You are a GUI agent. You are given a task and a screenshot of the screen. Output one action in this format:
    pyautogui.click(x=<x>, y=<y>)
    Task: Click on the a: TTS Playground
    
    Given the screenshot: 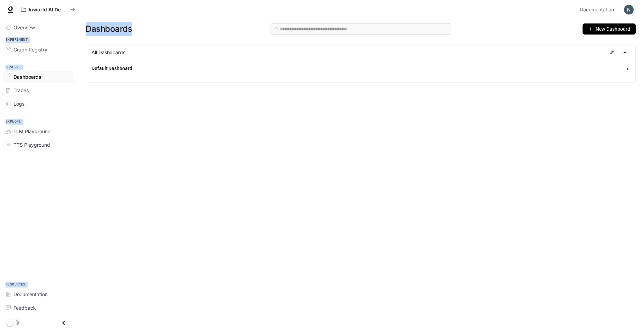 What is the action you would take?
    pyautogui.click(x=39, y=145)
    